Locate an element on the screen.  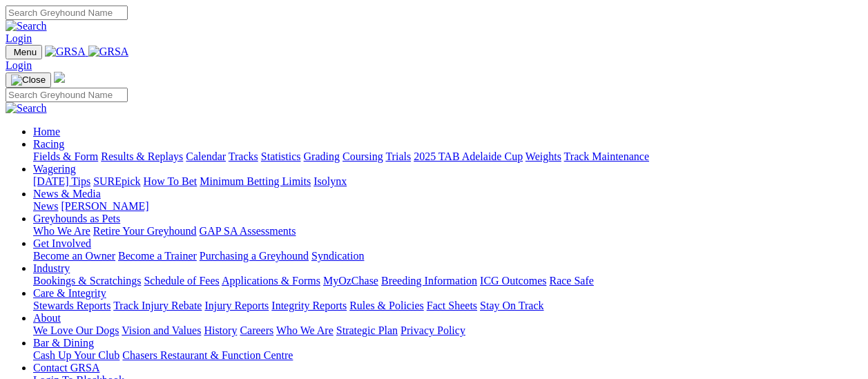
a: Strategic Plan is located at coordinates (367, 330).